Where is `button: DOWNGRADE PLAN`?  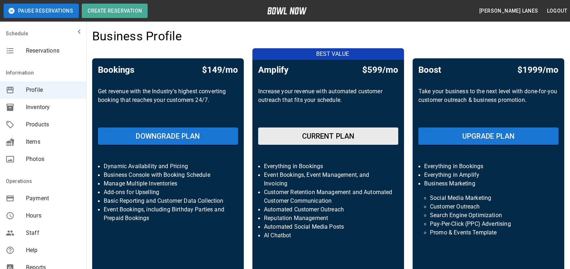
button: DOWNGRADE PLAN is located at coordinates (168, 136).